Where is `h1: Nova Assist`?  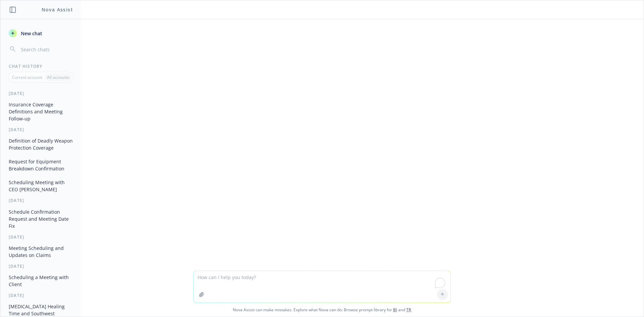
h1: Nova Assist is located at coordinates (57, 10).